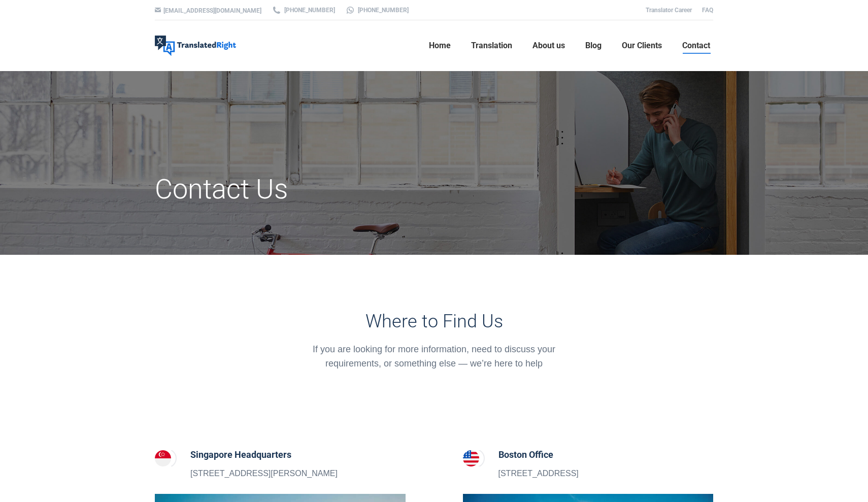 The image size is (868, 502). I want to click on h5: Singapore Headquarters, so click(264, 455).